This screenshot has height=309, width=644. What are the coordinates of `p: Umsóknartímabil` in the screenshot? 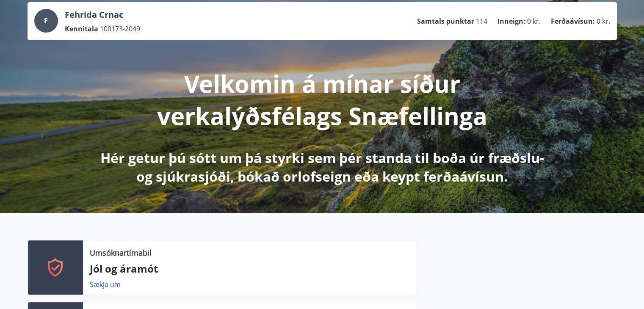 It's located at (121, 253).